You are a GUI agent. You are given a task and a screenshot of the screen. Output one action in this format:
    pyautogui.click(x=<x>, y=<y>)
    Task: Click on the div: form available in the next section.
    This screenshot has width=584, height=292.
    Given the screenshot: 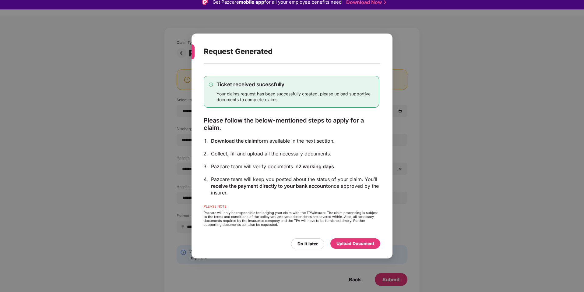 What is the action you would take?
    pyautogui.click(x=295, y=141)
    